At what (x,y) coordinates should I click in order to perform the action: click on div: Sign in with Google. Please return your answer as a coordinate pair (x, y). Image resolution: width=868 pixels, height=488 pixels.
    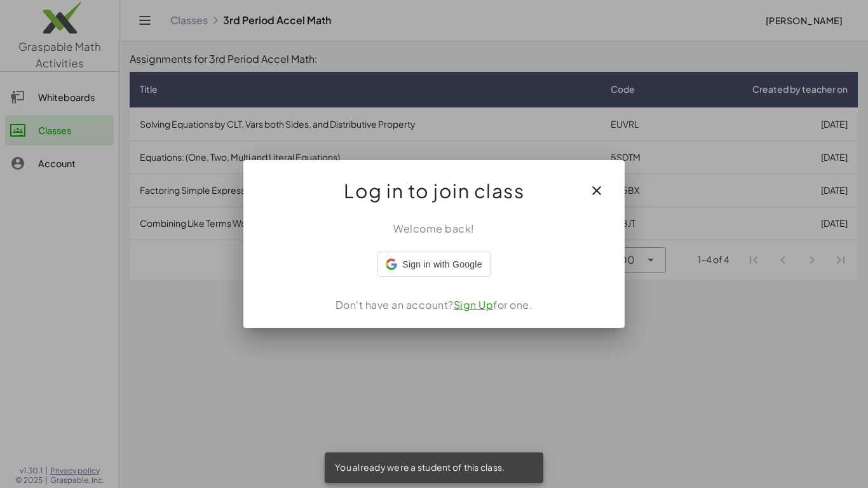
    Looking at the image, I should click on (434, 264).